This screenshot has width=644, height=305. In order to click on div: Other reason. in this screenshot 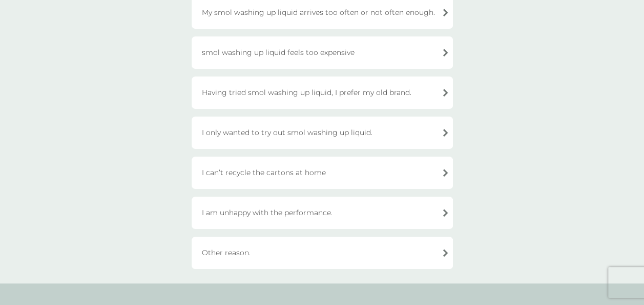, I will do `click(322, 253)`.